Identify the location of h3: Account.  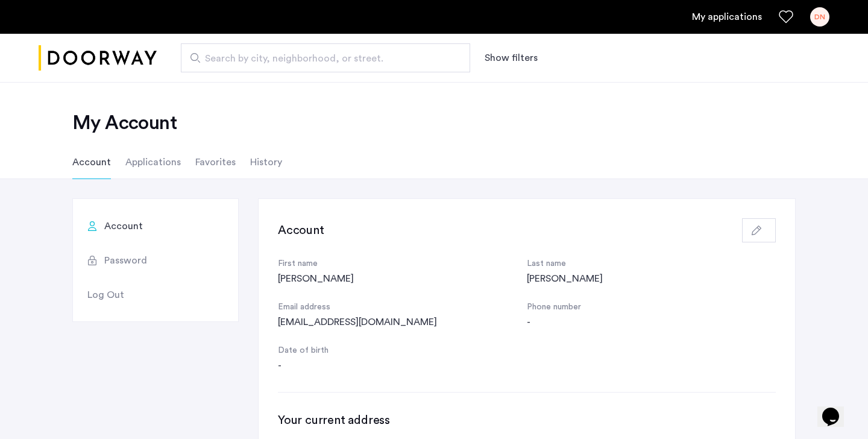
(301, 230).